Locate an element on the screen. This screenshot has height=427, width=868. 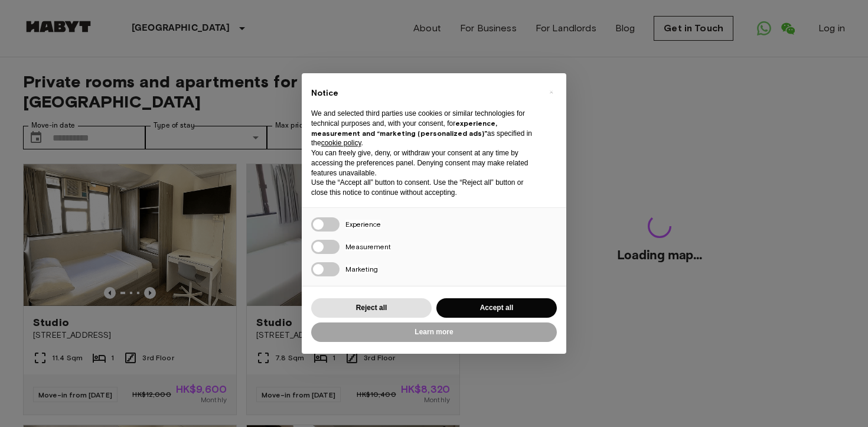
p: You can freely give, deny, or withdraw your consent at any time by accessing the preferences pane... is located at coordinates (425, 163).